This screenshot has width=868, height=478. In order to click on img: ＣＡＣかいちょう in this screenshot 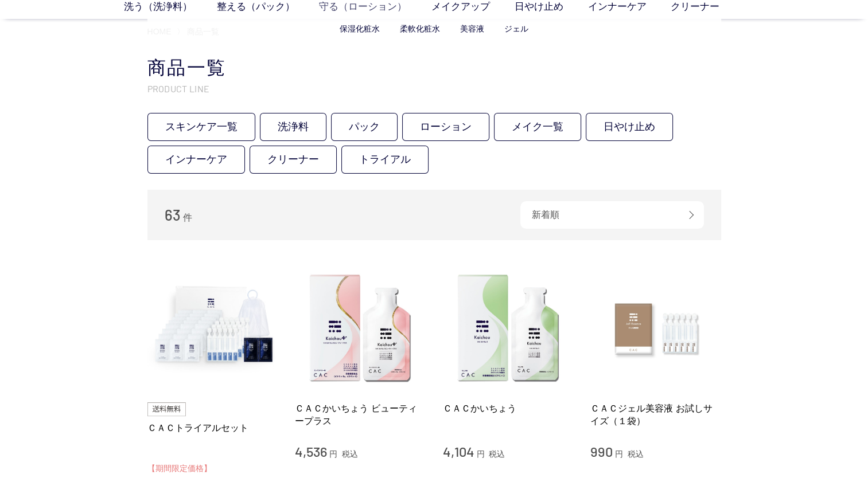, I will do `click(508, 328)`.